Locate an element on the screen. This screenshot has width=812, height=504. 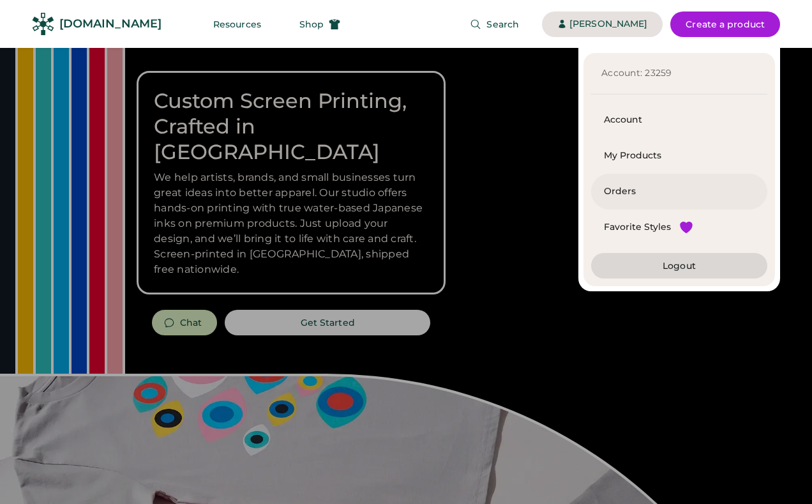
span: Search is located at coordinates (503, 25).